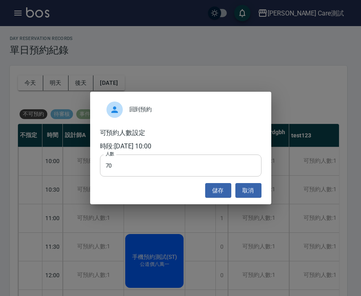  Describe the element at coordinates (192, 109) in the screenshot. I see `span: 回到預約` at that location.